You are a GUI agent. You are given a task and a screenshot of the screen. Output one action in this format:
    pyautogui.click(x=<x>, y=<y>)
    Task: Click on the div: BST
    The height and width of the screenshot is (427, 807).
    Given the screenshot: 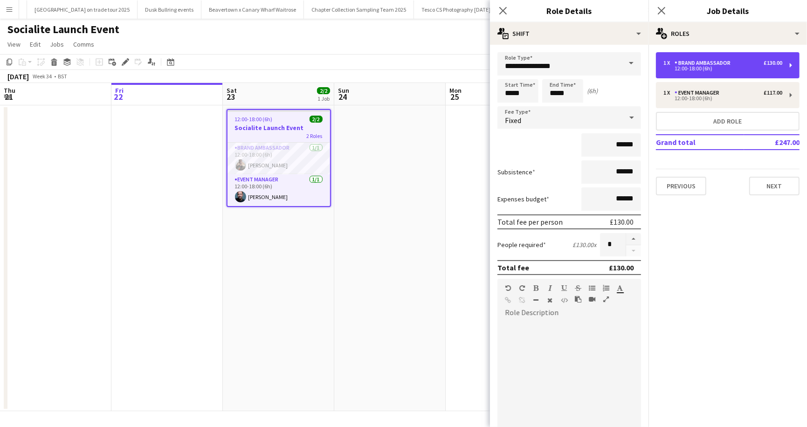 What is the action you would take?
    pyautogui.click(x=62, y=76)
    